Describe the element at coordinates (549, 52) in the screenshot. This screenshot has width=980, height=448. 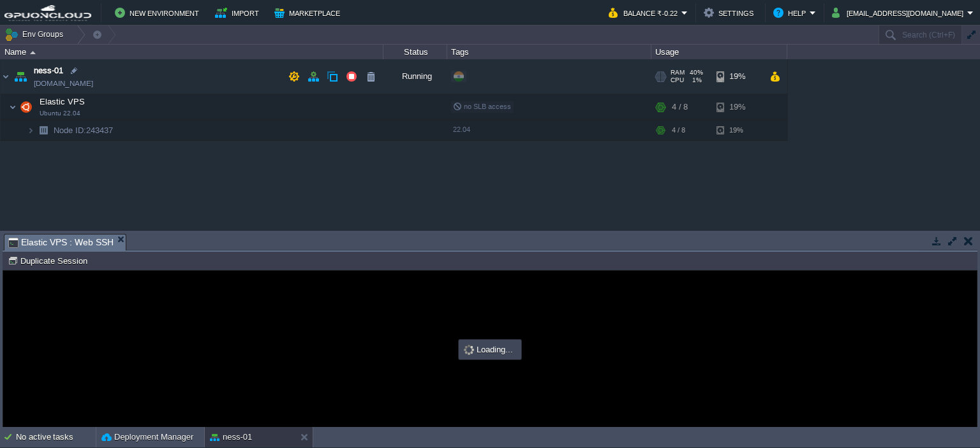
I see `div: Tags` at that location.